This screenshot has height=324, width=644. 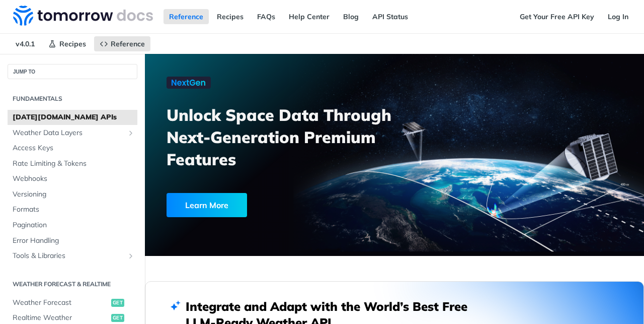 What do you see at coordinates (618, 17) in the screenshot?
I see `a: Log In` at bounding box center [618, 17].